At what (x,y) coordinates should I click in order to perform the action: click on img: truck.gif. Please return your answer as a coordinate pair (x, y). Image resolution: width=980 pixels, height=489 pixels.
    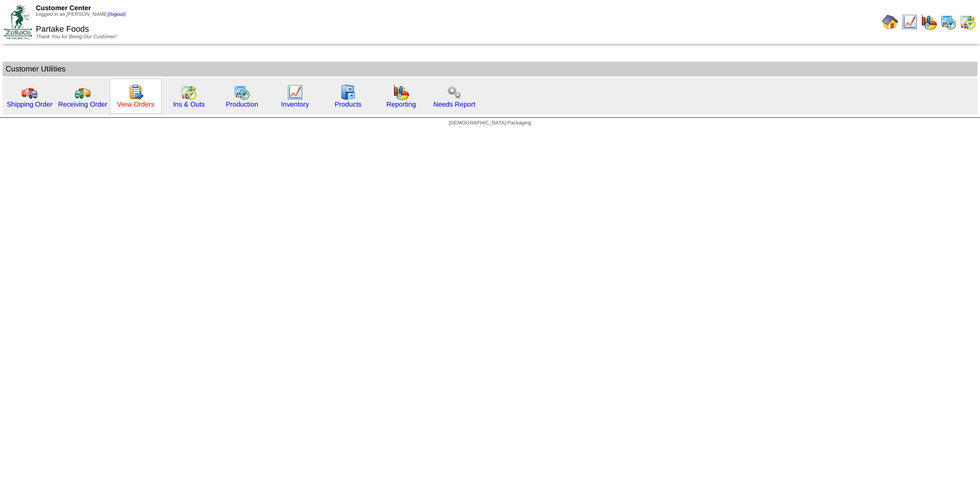
    Looking at the image, I should click on (30, 93).